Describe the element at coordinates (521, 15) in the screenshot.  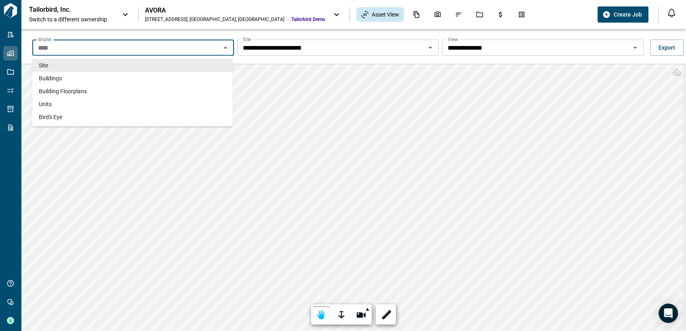
I see `div: Takeoff Center` at that location.